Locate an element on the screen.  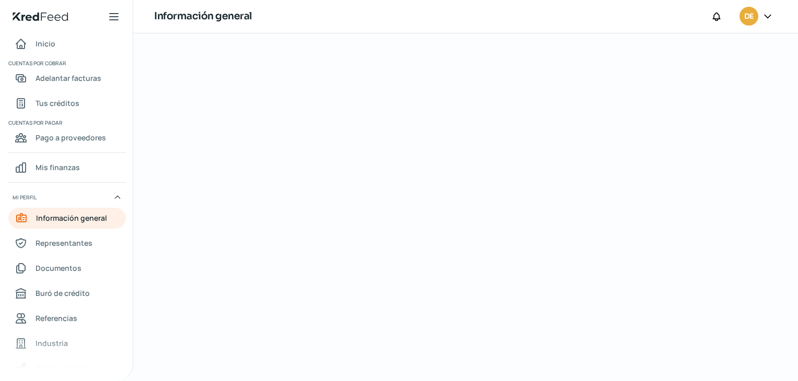
a: Inicio is located at coordinates (67, 44).